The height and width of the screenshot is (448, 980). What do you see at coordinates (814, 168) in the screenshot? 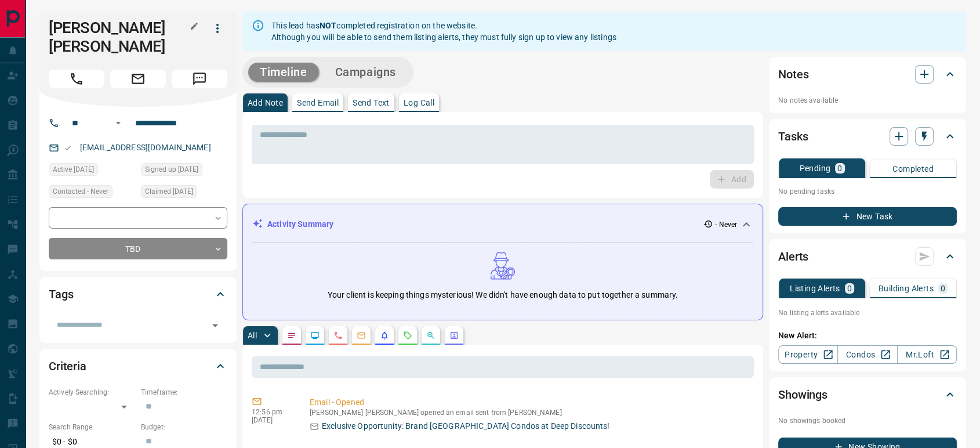
I see `p: Pending` at bounding box center [814, 168].